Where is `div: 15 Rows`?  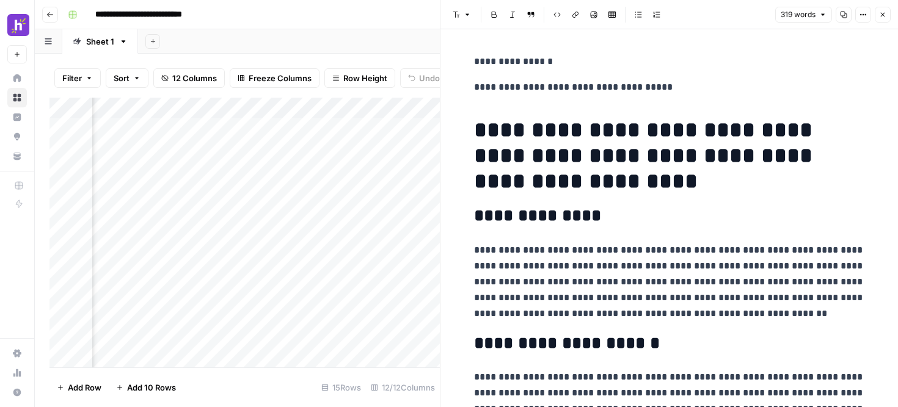
div: 15 Rows is located at coordinates (341, 388).